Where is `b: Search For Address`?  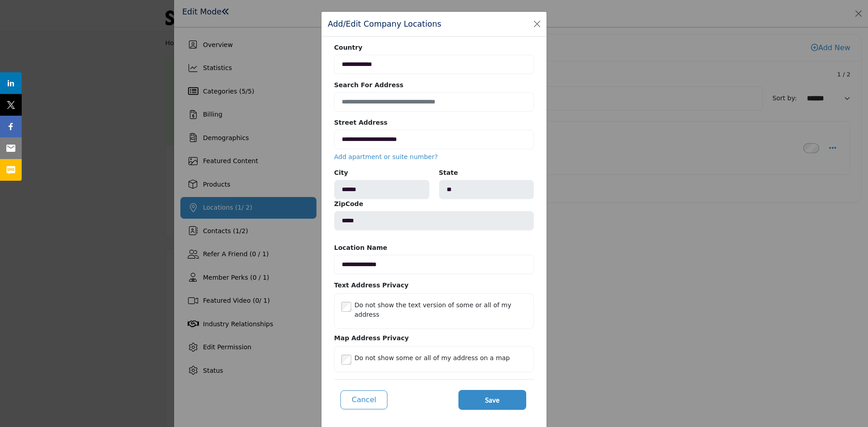 b: Search For Address is located at coordinates (434, 86).